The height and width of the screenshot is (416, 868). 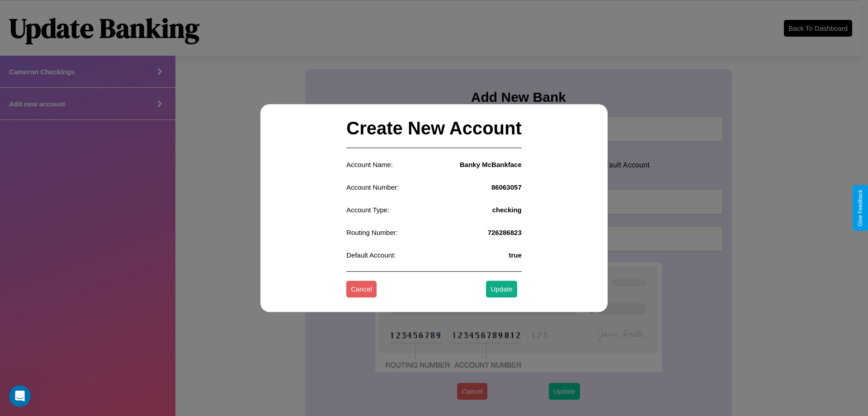 What do you see at coordinates (505, 233) in the screenshot?
I see `h4: 726286823` at bounding box center [505, 233].